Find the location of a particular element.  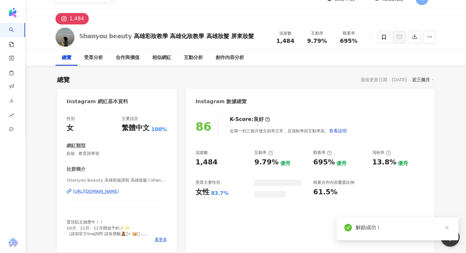

div: K-Score : is located at coordinates (250, 119).